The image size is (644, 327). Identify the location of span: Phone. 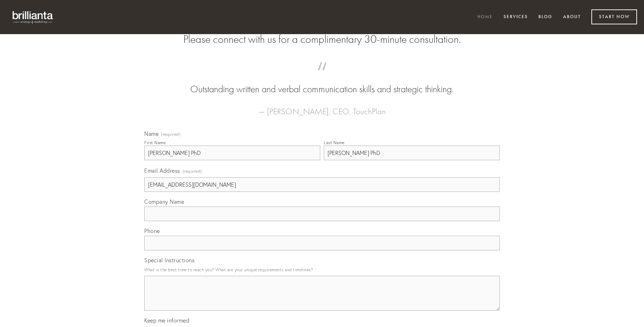
(152, 231).